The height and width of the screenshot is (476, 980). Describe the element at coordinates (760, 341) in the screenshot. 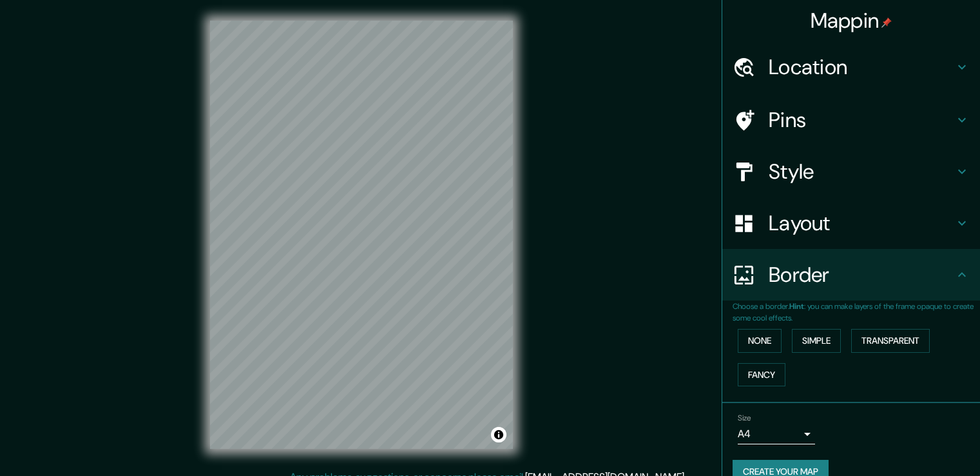

I see `button: None` at that location.